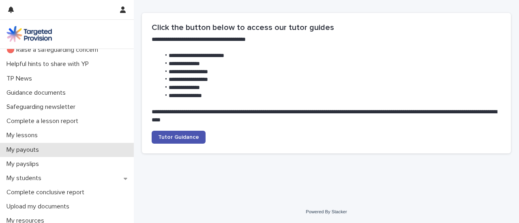  Describe the element at coordinates (24, 164) in the screenshot. I see `p: My payslips` at that location.